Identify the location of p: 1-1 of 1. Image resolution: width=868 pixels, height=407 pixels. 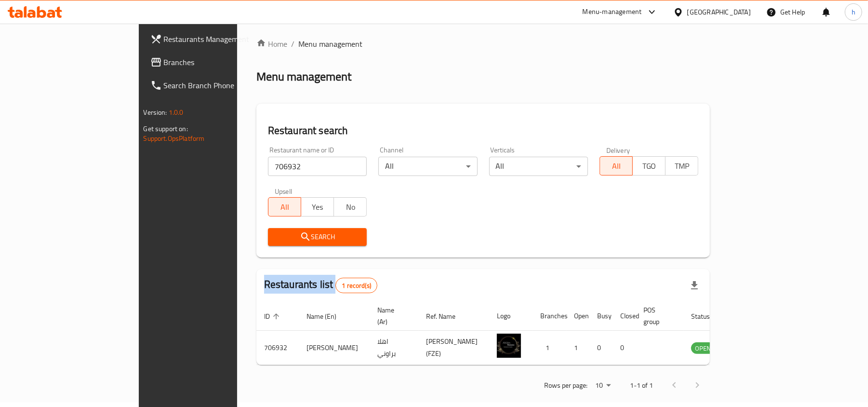
(642, 385).